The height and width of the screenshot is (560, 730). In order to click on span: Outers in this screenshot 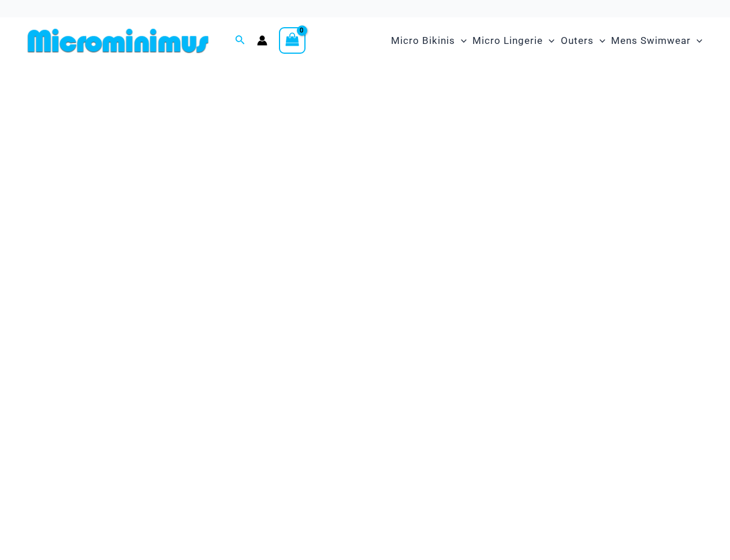, I will do `click(577, 40)`.